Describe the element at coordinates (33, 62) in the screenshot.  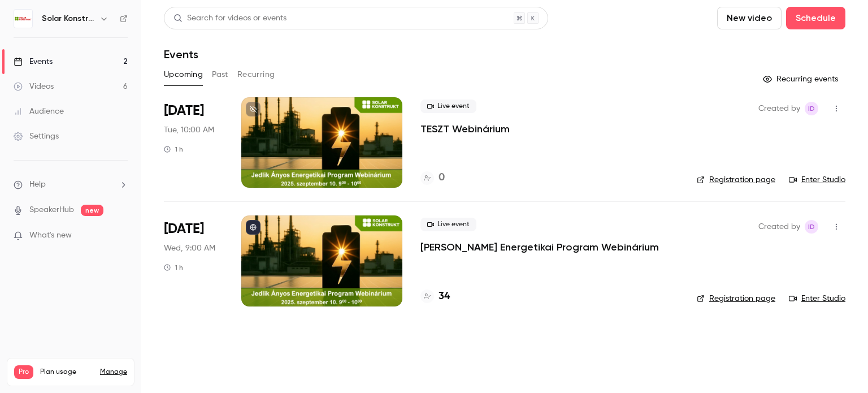
I see `div: Events` at that location.